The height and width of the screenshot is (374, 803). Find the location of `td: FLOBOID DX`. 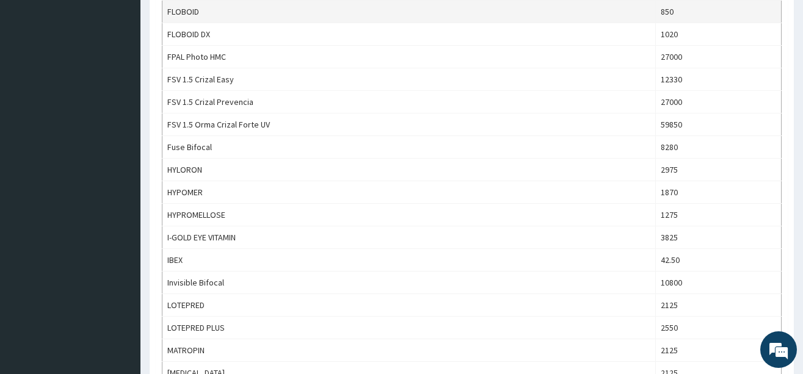

td: FLOBOID DX is located at coordinates (409, 34).